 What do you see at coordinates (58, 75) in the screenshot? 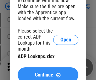
I see `img: Continue` at bounding box center [58, 75].